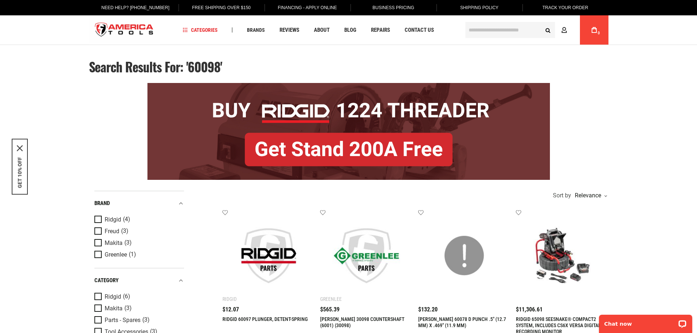 This screenshot has width=697, height=333. What do you see at coordinates (139, 203) in the screenshot?
I see `div: Brand` at bounding box center [139, 203].